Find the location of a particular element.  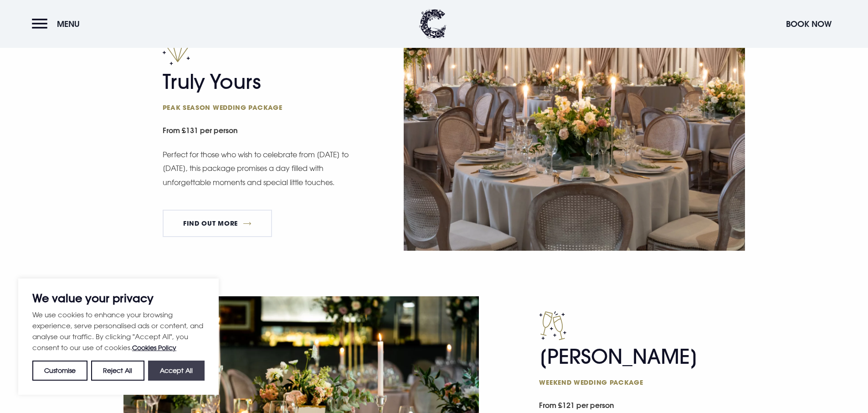

a: Cookies Policy is located at coordinates (154, 347).